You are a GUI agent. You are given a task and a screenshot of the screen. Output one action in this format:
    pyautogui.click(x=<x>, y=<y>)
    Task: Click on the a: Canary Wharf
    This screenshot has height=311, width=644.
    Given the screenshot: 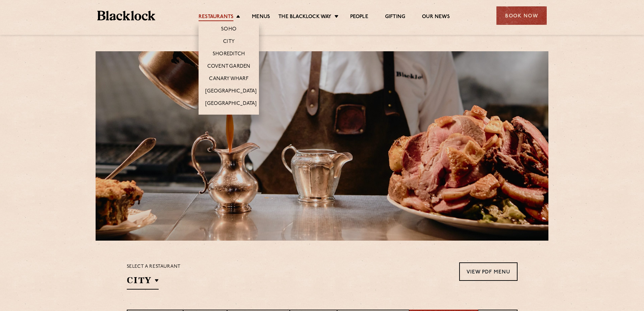 What is the action you would take?
    pyautogui.click(x=229, y=80)
    